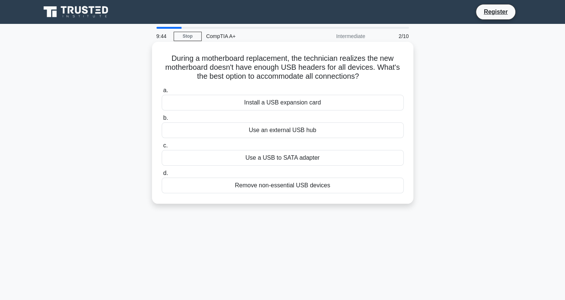 Image resolution: width=565 pixels, height=300 pixels. What do you see at coordinates (187, 36) in the screenshot?
I see `a: Stop` at bounding box center [187, 36].